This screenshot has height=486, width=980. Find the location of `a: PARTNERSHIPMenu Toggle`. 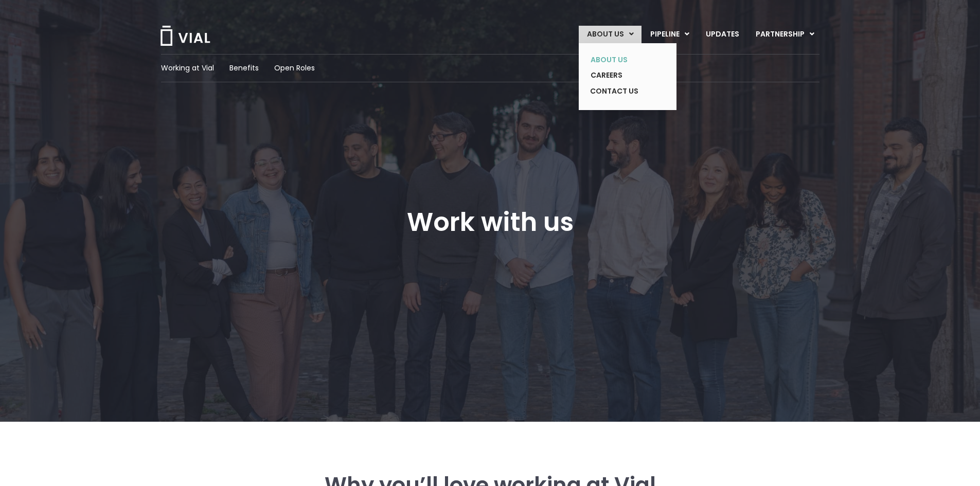

a: PARTNERSHIPMenu Toggle is located at coordinates (785, 34).